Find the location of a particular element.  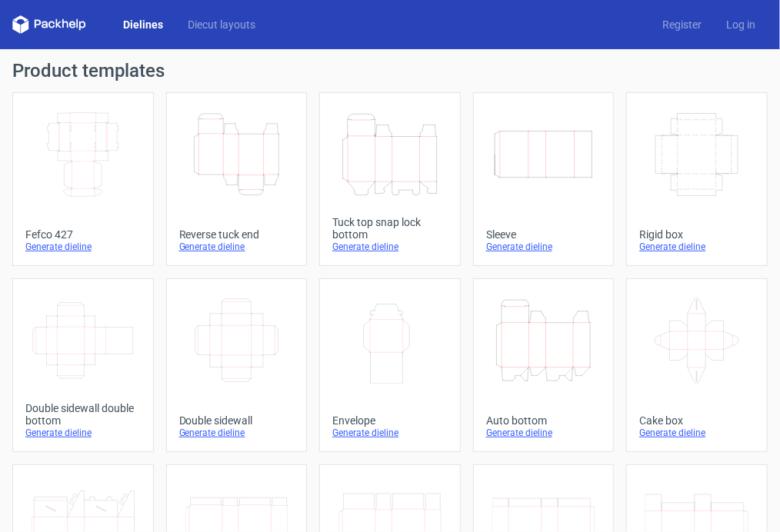

a: Auto bottomGenerate dieline is located at coordinates (545, 365).